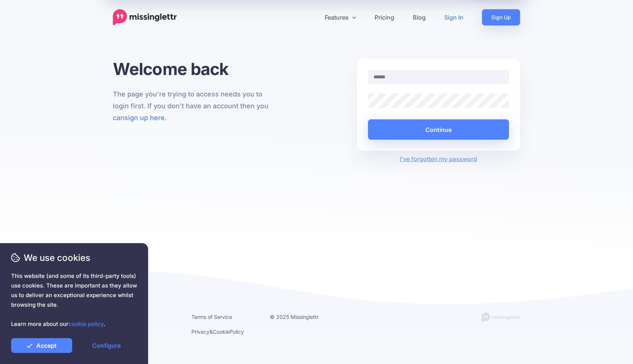 The width and height of the screenshot is (633, 364). I want to click on a: cookie policy, so click(86, 324).